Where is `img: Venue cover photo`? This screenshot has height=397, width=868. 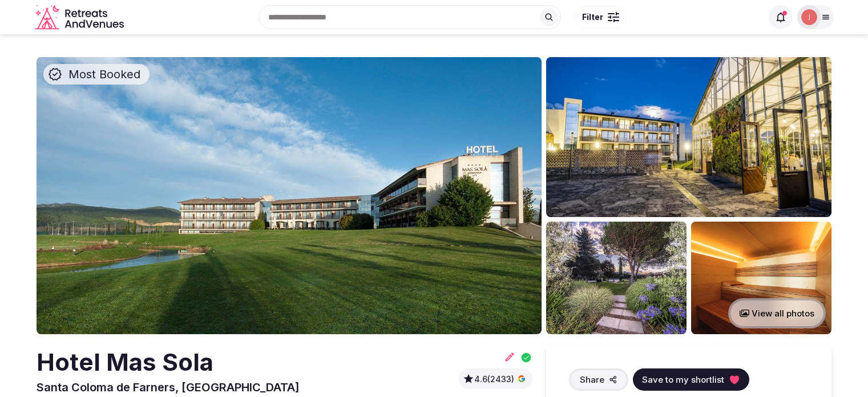
img: Venue cover photo is located at coordinates (289, 195).